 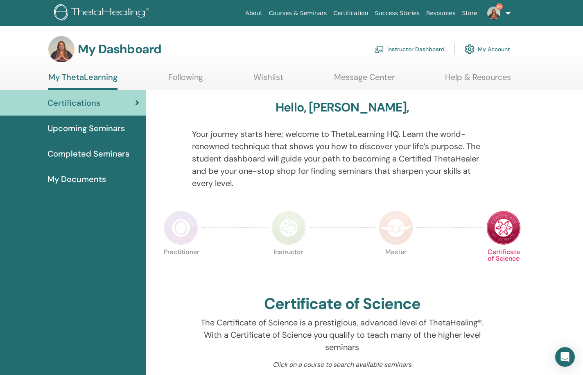 I want to click on a: Resources, so click(x=441, y=13).